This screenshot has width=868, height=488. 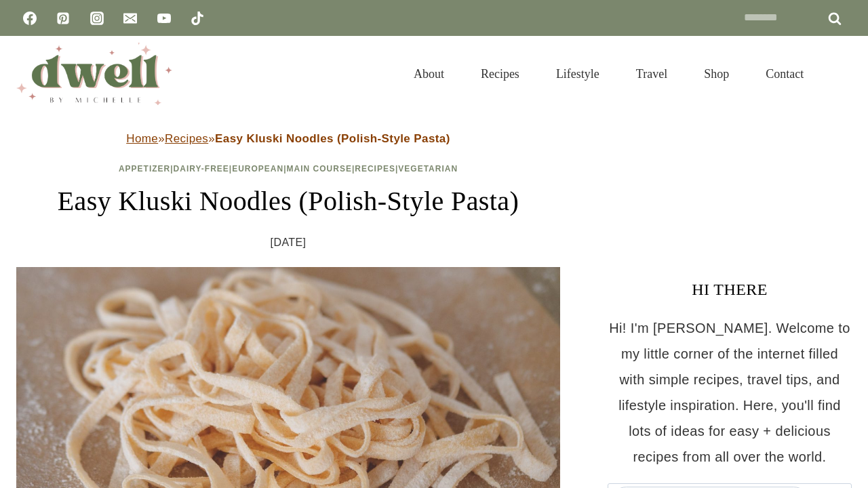 I want to click on a: Contact, so click(x=784, y=74).